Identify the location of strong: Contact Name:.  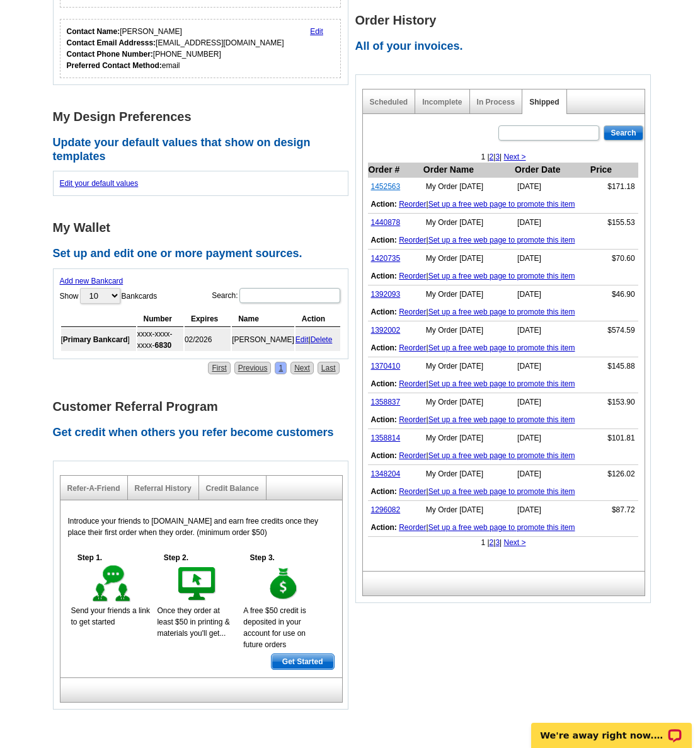
(94, 31).